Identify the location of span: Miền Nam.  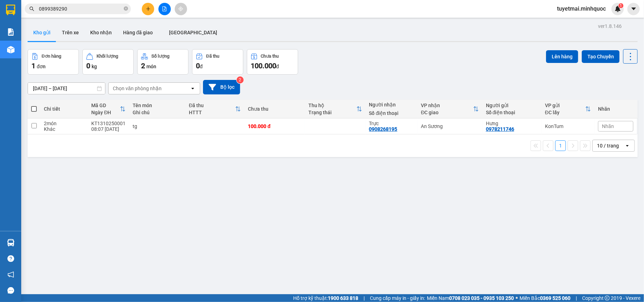
(470, 298).